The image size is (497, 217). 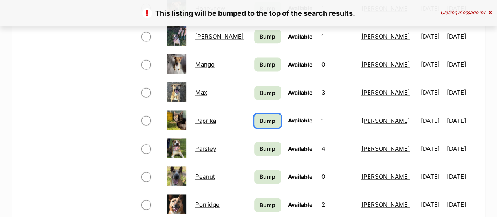 I want to click on img: Porridge, so click(x=177, y=204).